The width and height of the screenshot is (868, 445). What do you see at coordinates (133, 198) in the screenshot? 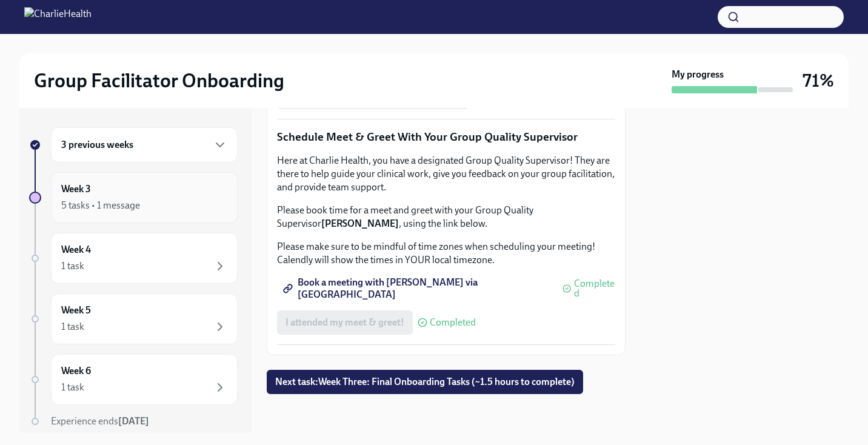
I see `a: Week 35 tasks • 1 message` at bounding box center [133, 198].